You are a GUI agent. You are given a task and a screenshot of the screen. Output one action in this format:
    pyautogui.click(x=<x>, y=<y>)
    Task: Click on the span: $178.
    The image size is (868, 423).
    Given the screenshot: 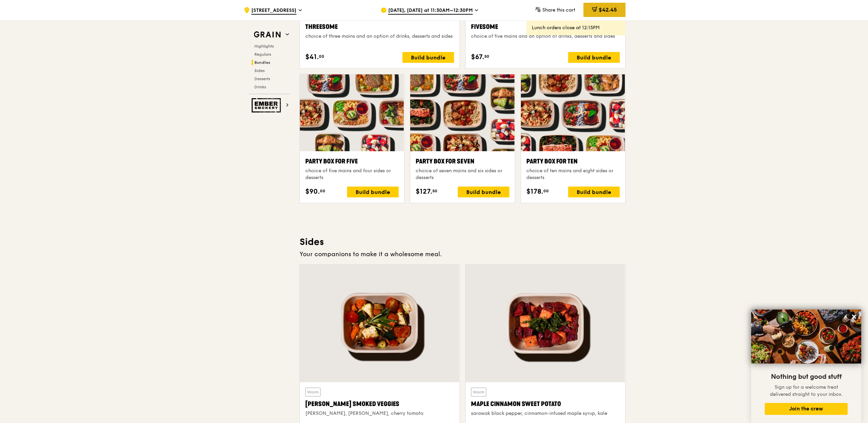 What is the action you would take?
    pyautogui.click(x=535, y=191)
    